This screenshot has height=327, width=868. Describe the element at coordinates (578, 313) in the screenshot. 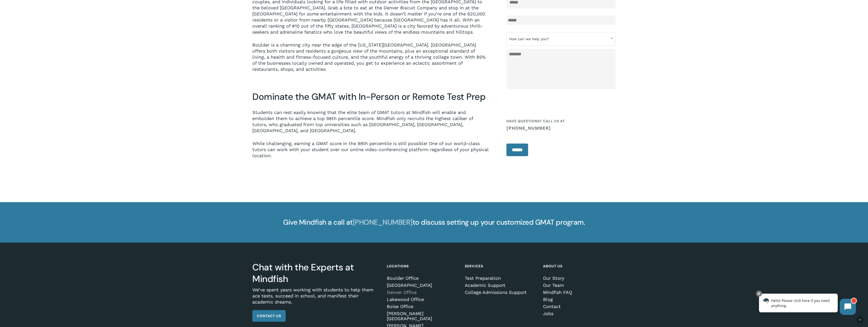

I see `a: Jobs` at that location.